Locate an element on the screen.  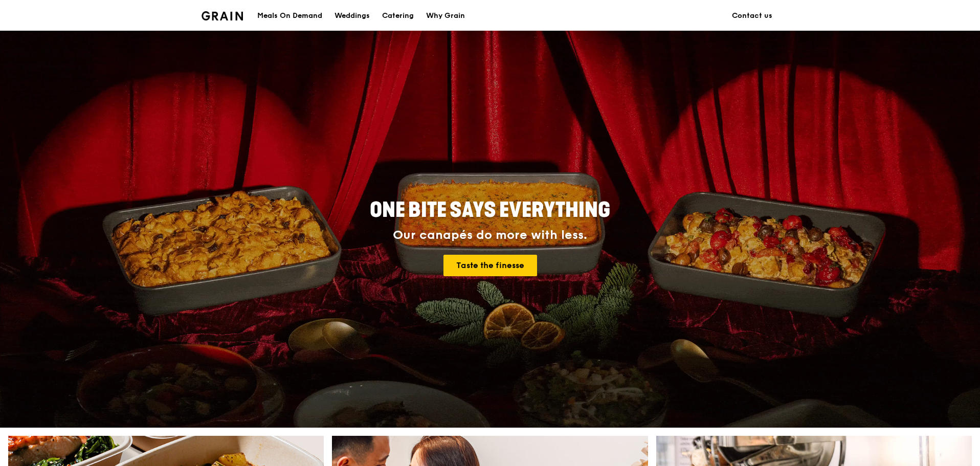
div: Meals On Demand is located at coordinates (289, 16).